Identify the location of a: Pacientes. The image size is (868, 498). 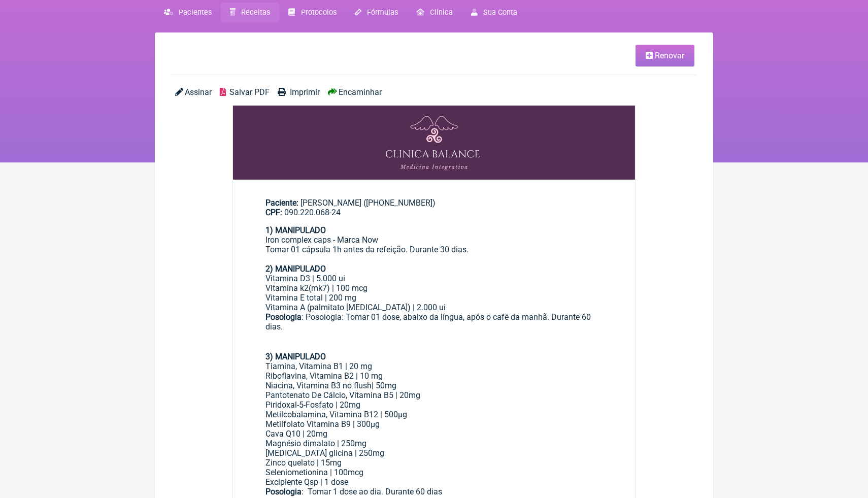
(188, 12).